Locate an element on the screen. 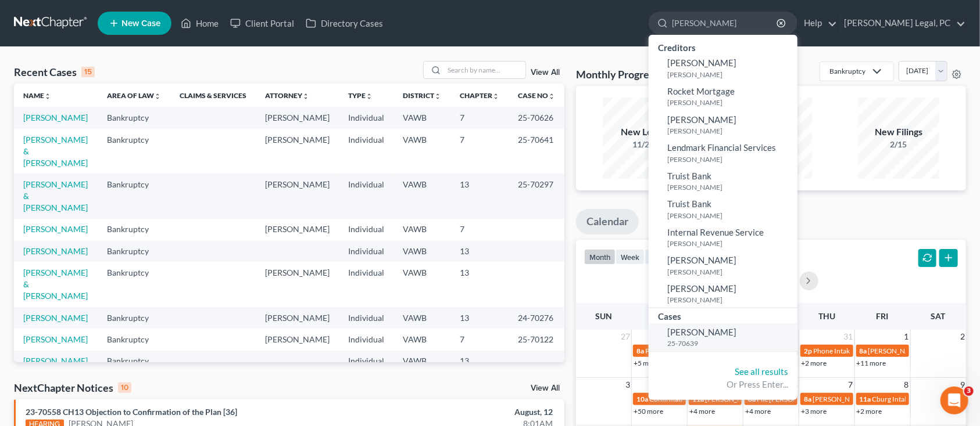  a: +3 more is located at coordinates (813, 411).